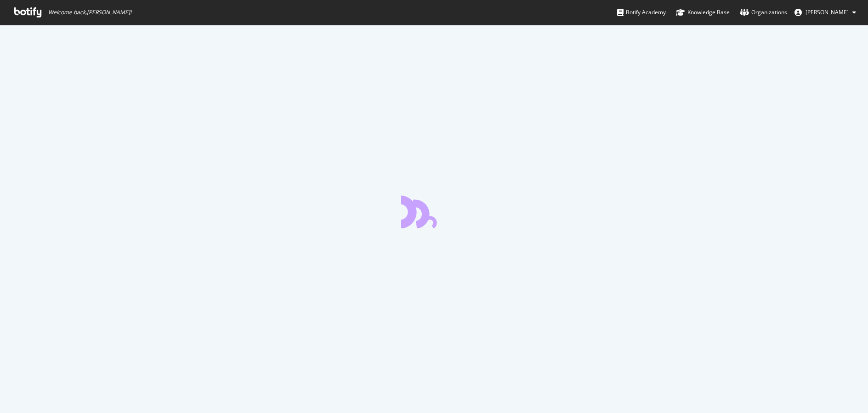 This screenshot has width=868, height=413. I want to click on div: animation, so click(434, 212).